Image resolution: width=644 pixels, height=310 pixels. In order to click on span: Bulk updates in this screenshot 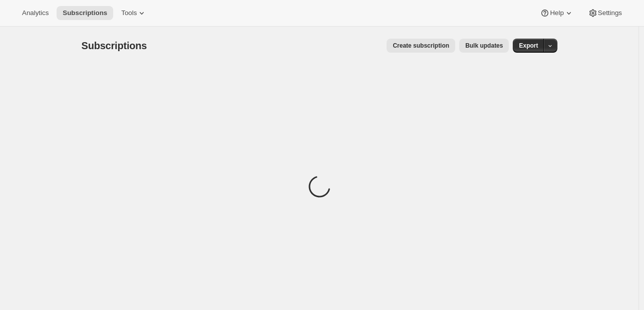, I will do `click(484, 46)`.